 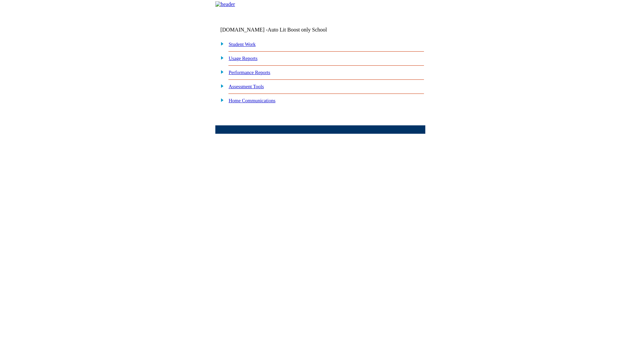 I want to click on a: Student Work, so click(x=242, y=44).